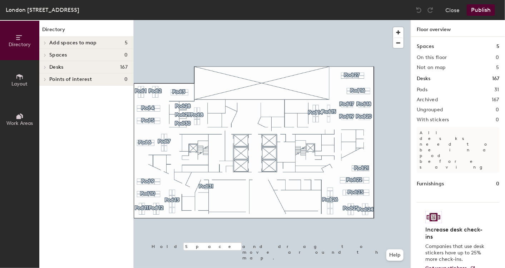 Image resolution: width=505 pixels, height=268 pixels. I want to click on h2: Archived, so click(427, 100).